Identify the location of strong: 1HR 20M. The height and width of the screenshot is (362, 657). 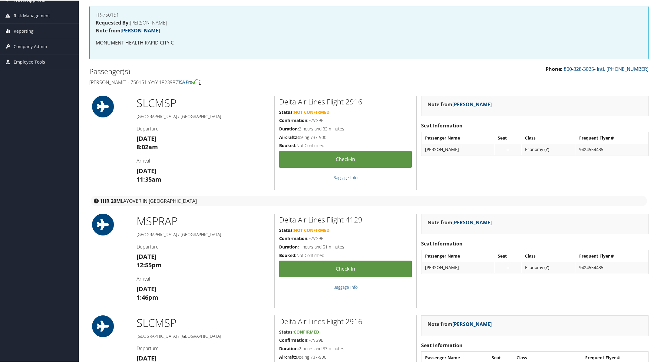
(110, 200).